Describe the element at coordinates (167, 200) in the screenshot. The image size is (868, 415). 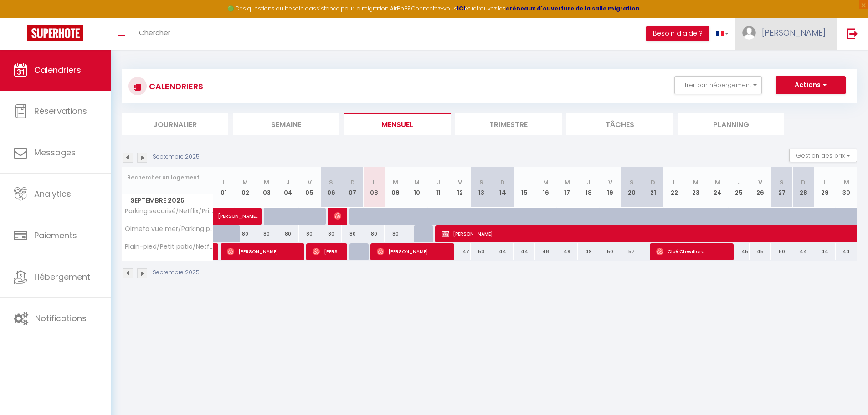
I see `span: Septembre 2025` at that location.